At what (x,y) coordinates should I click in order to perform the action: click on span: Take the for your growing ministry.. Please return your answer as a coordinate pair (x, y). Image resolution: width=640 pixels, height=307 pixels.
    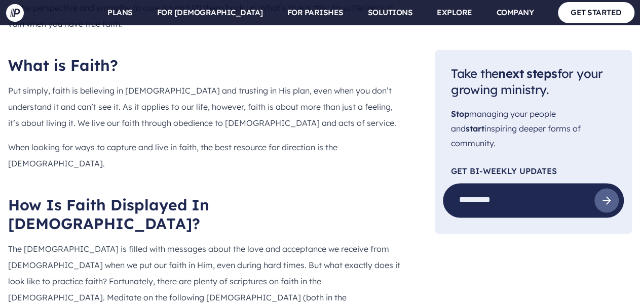
    Looking at the image, I should click on (526, 82).